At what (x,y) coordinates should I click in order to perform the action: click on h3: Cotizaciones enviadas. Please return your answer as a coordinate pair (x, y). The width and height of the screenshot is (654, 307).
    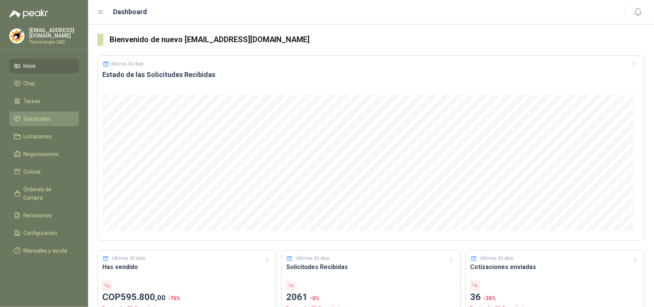
    Looking at the image, I should click on (555, 267).